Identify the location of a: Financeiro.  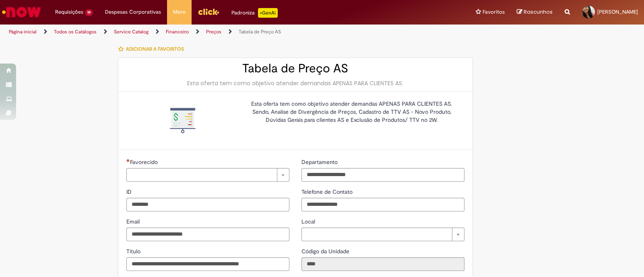
(177, 32).